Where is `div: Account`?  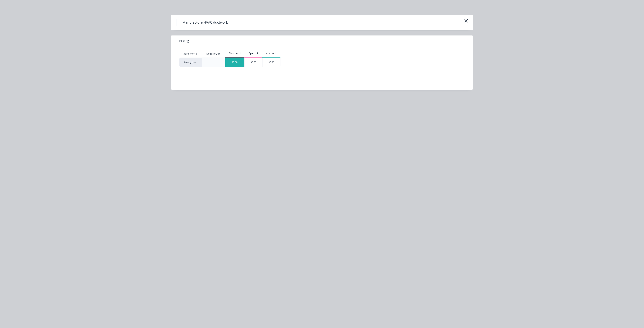
div: Account is located at coordinates (271, 54).